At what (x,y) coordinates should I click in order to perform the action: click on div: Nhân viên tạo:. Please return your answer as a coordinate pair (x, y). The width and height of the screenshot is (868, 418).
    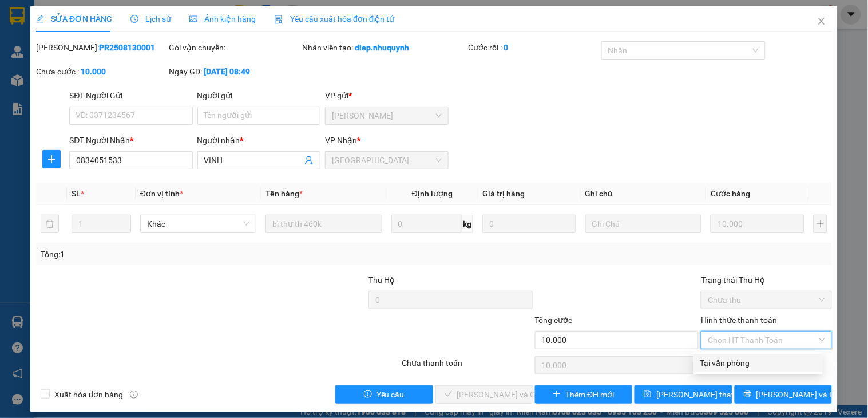
    Looking at the image, I should click on (384, 48).